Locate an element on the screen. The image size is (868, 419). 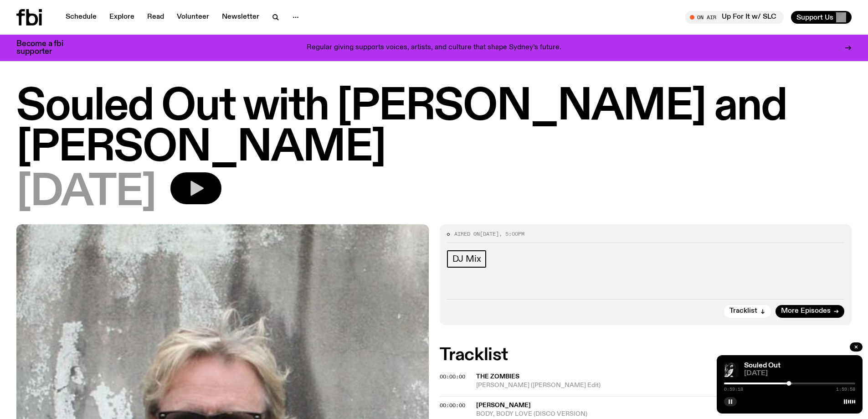
button: Support Us is located at coordinates (821, 17).